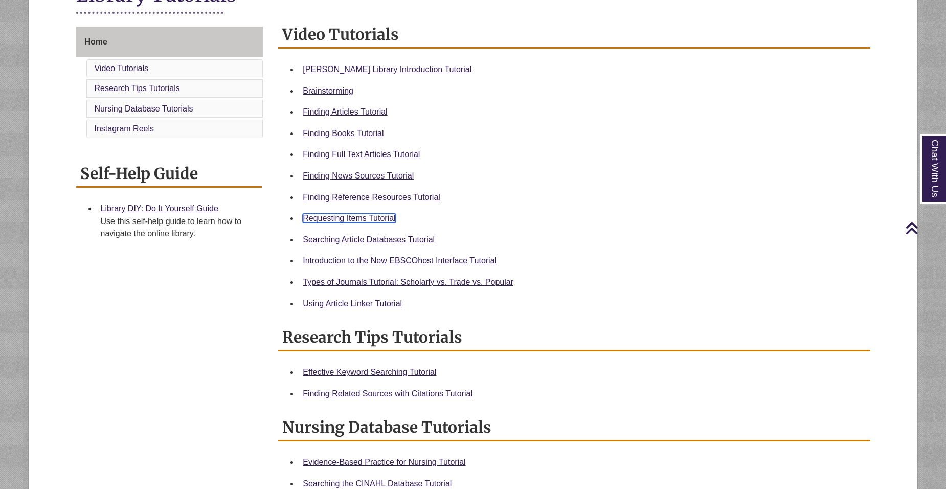  I want to click on a: Using Article Linker Tutorial, so click(352, 303).